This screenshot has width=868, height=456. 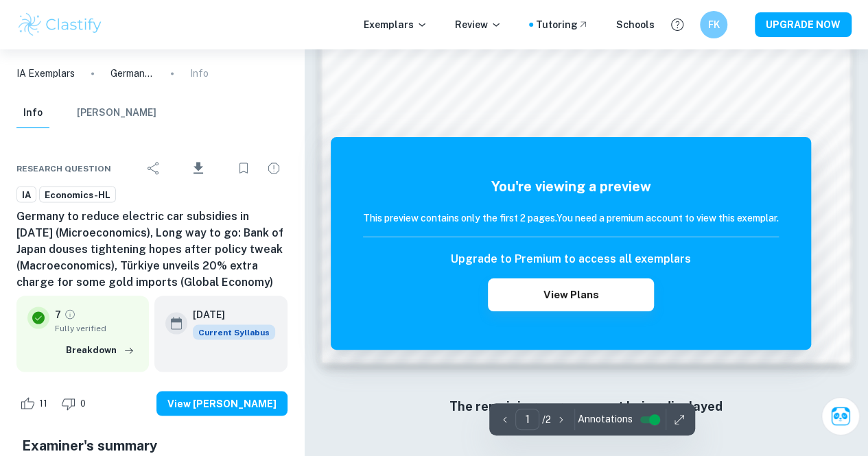 I want to click on div: Download, so click(x=198, y=169).